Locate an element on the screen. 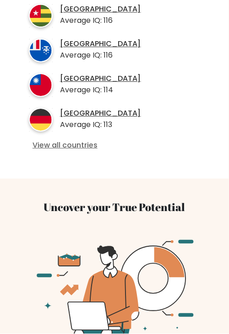  h3: Uncover your True Potential is located at coordinates (114, 207).